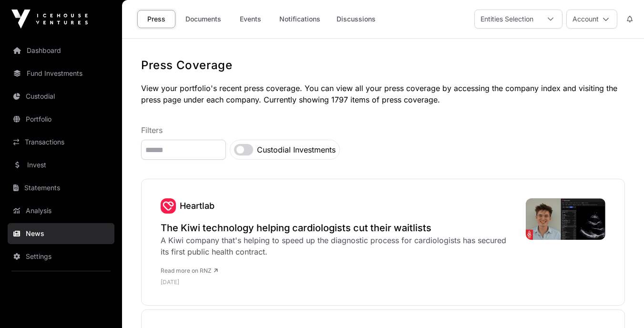 This screenshot has width=644, height=328. What do you see at coordinates (338, 228) in the screenshot?
I see `h2: The Kiwi technology helping cardiologists cut their waitlists` at bounding box center [338, 228].